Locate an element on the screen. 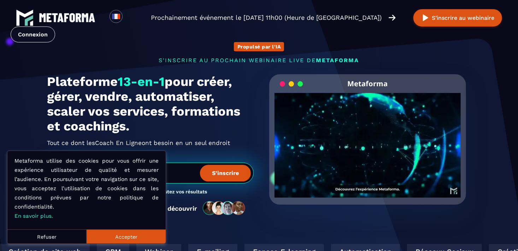  img: arrow-right is located at coordinates (392, 18).